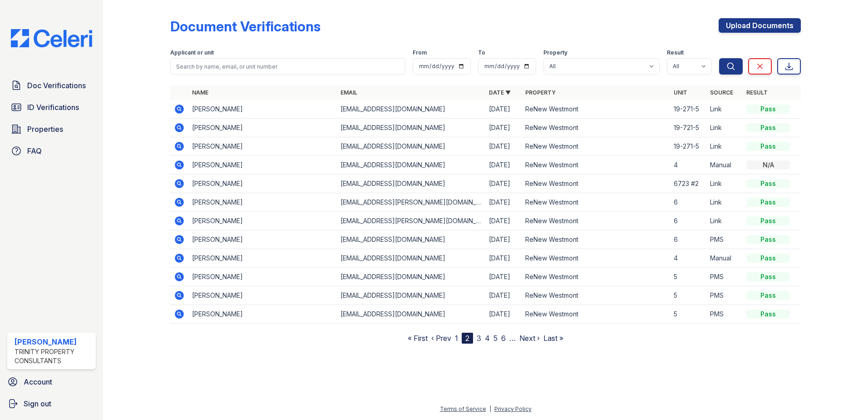 The image size is (868, 420). Describe the element at coordinates (530, 338) in the screenshot. I see `a: Next ›` at that location.